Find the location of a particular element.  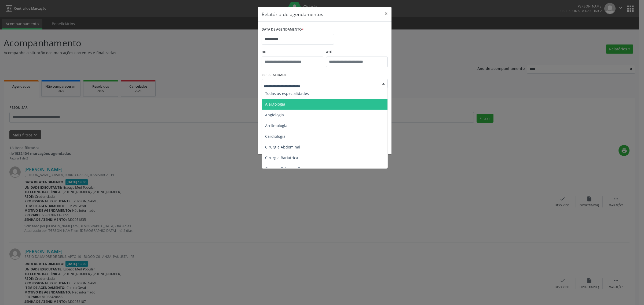

label: DATA DE AGENDAMENTO is located at coordinates (283, 30).